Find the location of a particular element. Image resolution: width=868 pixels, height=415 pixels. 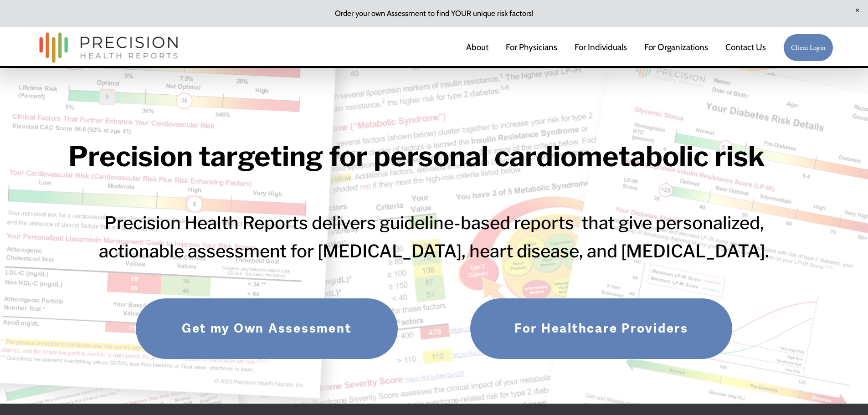

h3: Precision Health Reports delivers guideline-based reports that give personalized, actionable asse... is located at coordinates (434, 237).